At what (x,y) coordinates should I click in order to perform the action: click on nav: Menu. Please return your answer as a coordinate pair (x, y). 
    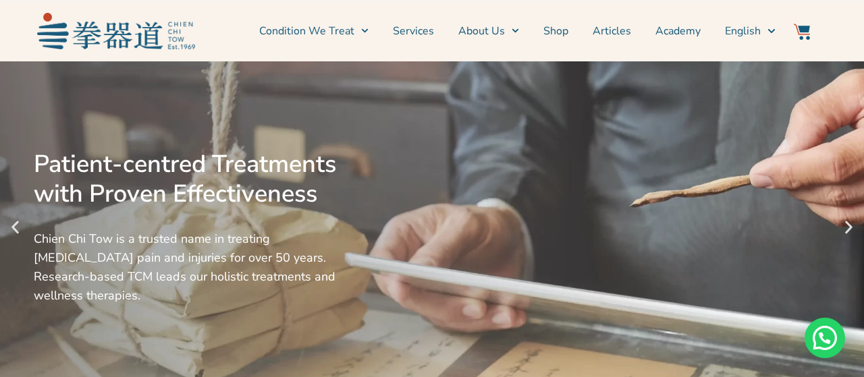
    Looking at the image, I should click on (489, 31).